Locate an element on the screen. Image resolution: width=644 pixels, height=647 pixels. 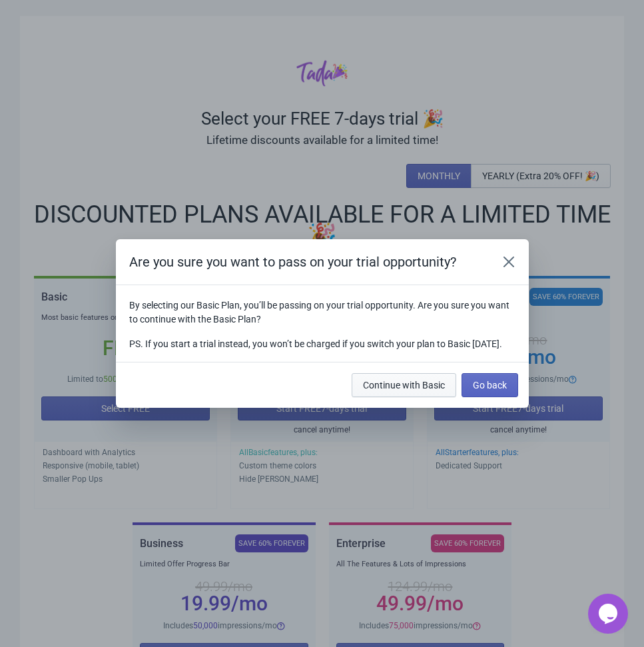
span: Continue with Basic is located at coordinates (404, 385).